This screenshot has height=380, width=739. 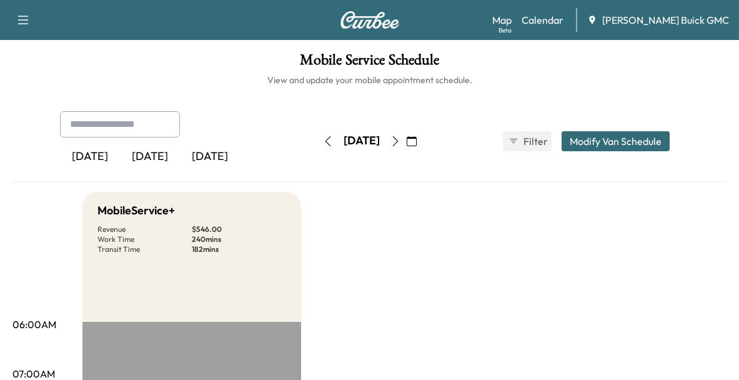 I want to click on div: Beta, so click(x=505, y=30).